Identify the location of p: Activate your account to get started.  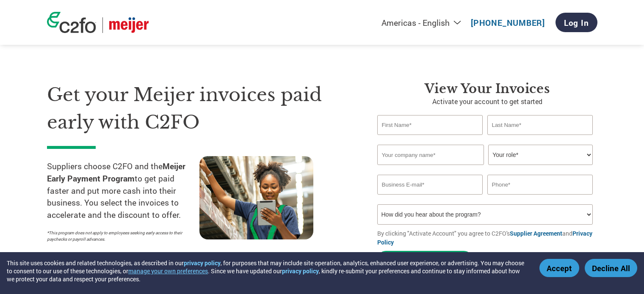
(488, 101).